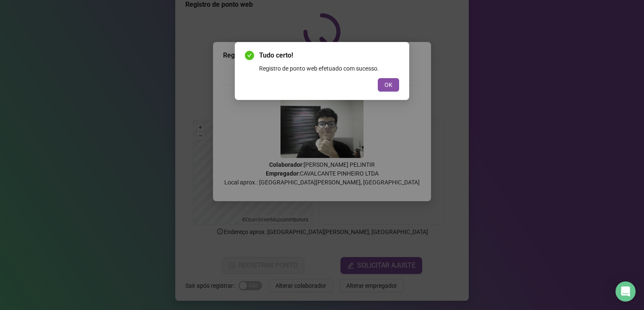  What do you see at coordinates (250, 55) in the screenshot?
I see `span: check-circle` at bounding box center [250, 55].